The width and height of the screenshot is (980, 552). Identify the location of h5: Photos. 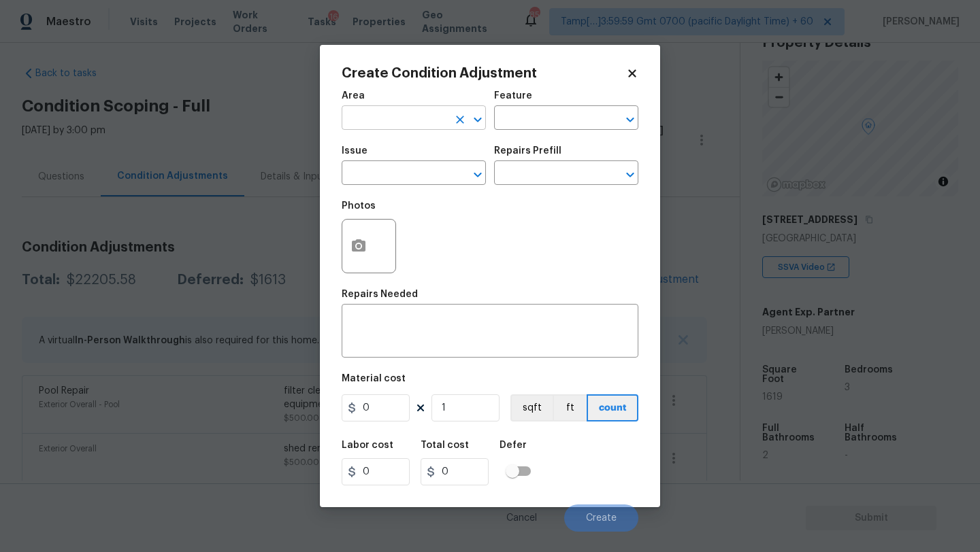
(358, 206).